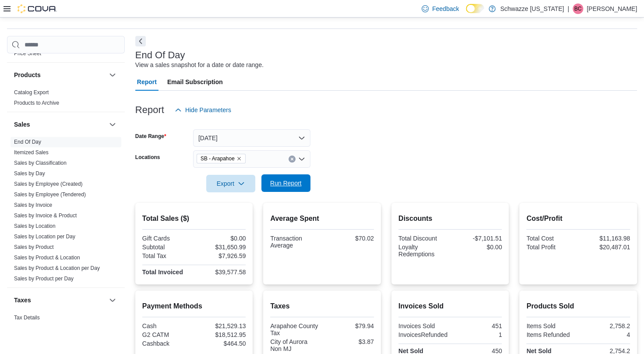 The image size is (644, 354). Describe the element at coordinates (57, 268) in the screenshot. I see `span: Sales by Product & Location per Day` at that location.